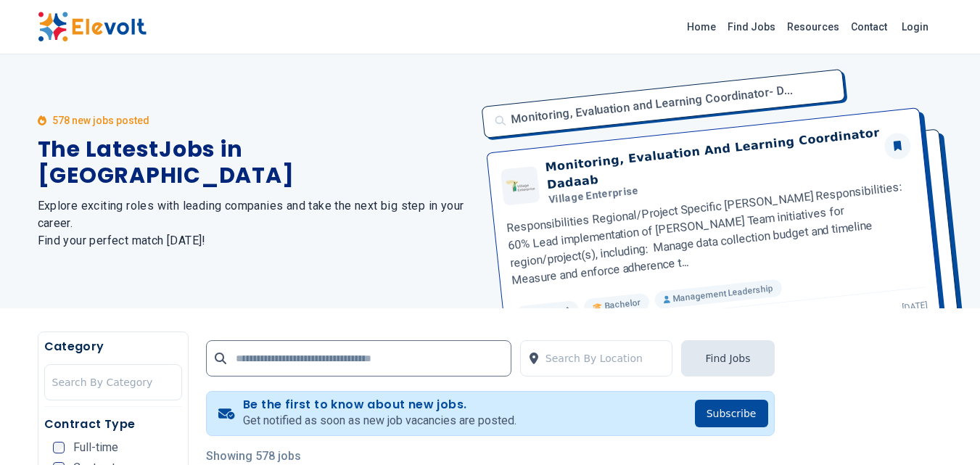 This screenshot has height=465, width=980. Describe the element at coordinates (92, 27) in the screenshot. I see `img: Elevolt` at that location.